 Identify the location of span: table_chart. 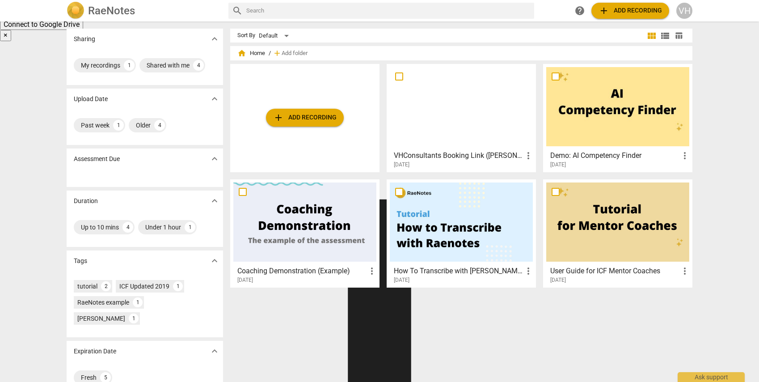
(679, 35).